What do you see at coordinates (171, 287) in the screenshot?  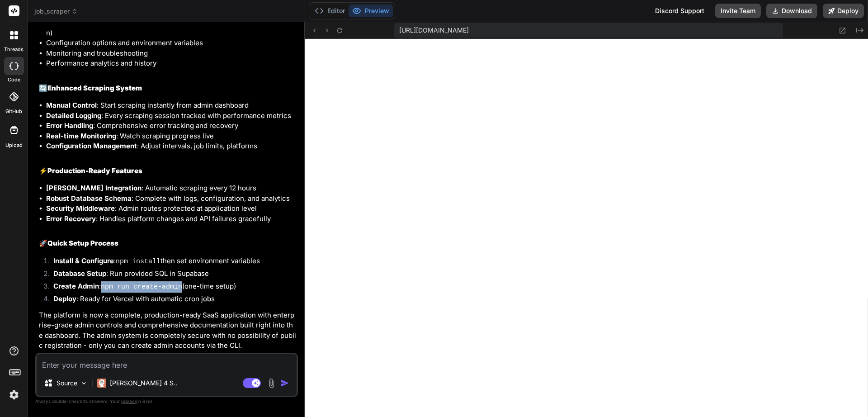 I see `li: : (one-time setup)` at bounding box center [171, 287].